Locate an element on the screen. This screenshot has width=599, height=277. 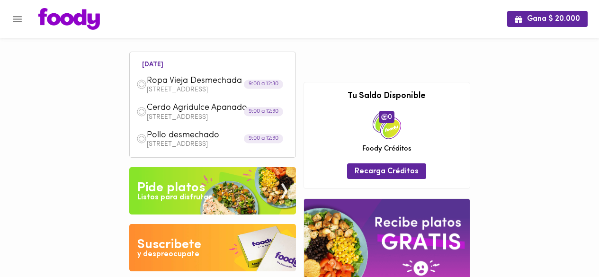
span: 0 is located at coordinates (387, 117).